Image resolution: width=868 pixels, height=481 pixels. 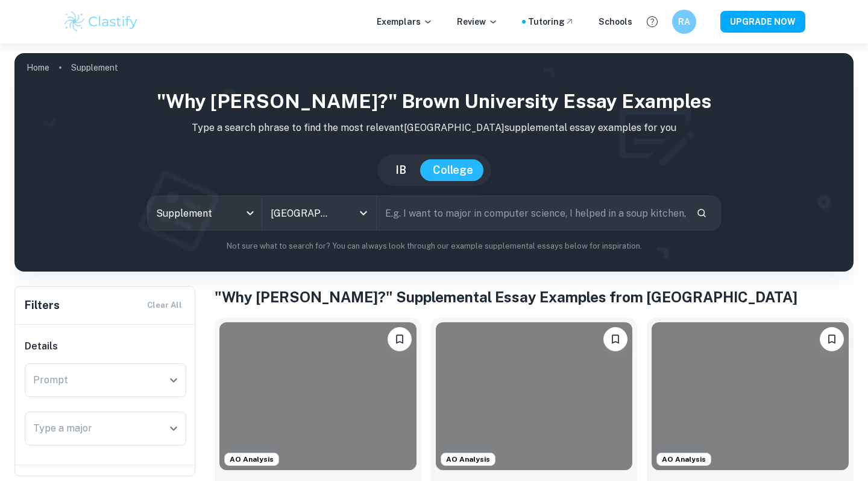 I want to click on button: RA, so click(x=684, y=21).